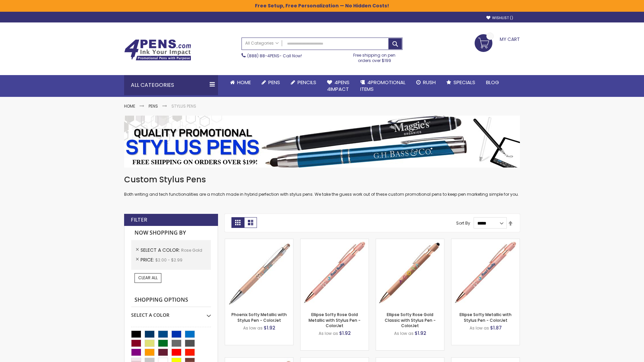 This screenshot has width=644, height=362. What do you see at coordinates (274, 82) in the screenshot?
I see `span: Pens` at bounding box center [274, 82].